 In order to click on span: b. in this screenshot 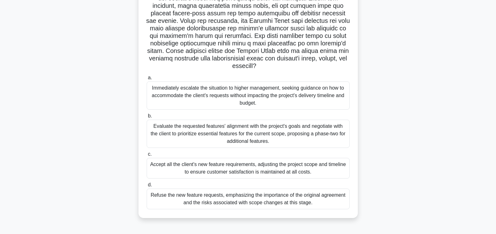, I will do `click(150, 116)`.